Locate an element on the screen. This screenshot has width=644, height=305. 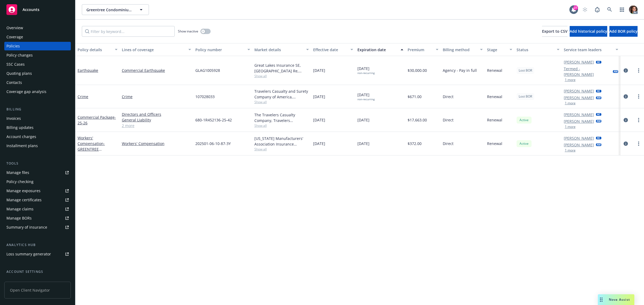
div: Coverage gap analysis is located at coordinates (26, 92).